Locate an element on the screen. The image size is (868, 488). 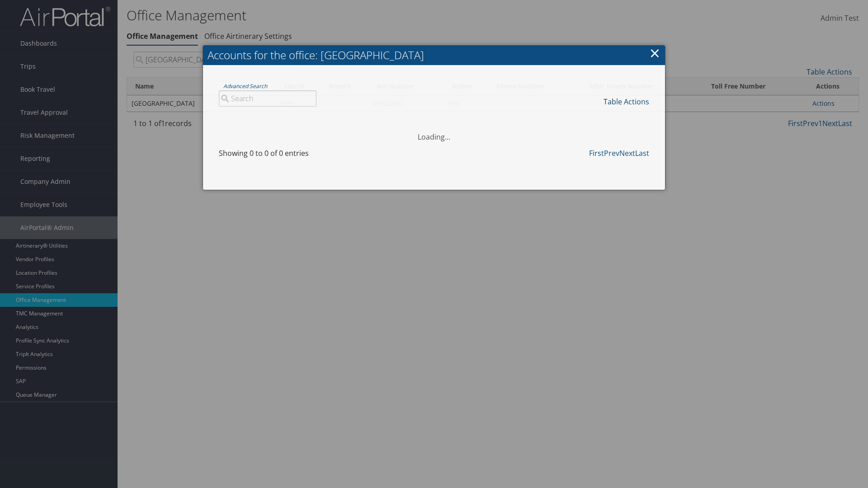
div: Loading... is located at coordinates (434, 131).